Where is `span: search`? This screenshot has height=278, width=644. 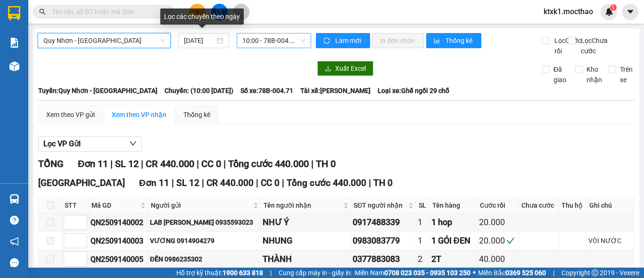 span: search is located at coordinates (43, 12).